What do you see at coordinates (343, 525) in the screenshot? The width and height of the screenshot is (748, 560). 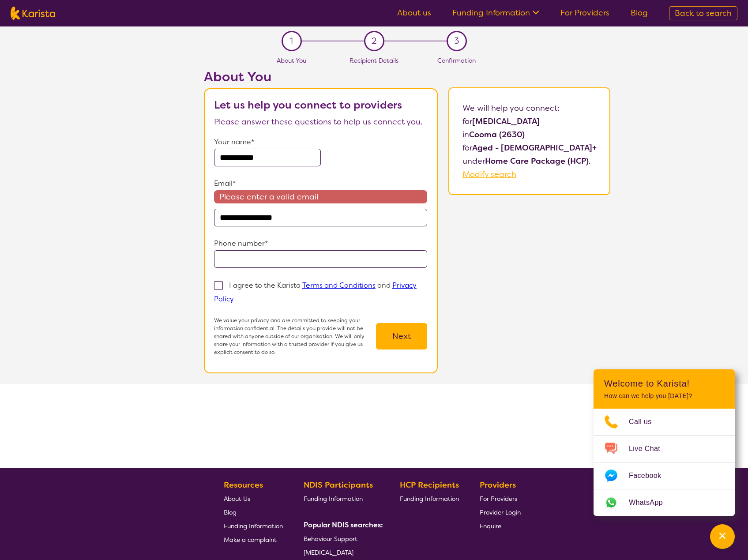 I see `b: Popular NDIS searches:` at bounding box center [343, 525].